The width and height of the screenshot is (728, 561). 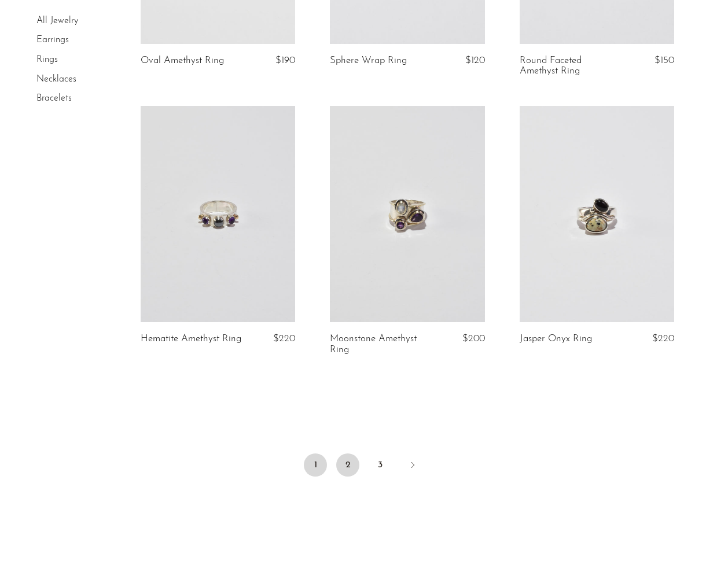 What do you see at coordinates (475, 60) in the screenshot?
I see `span: $120` at bounding box center [475, 60].